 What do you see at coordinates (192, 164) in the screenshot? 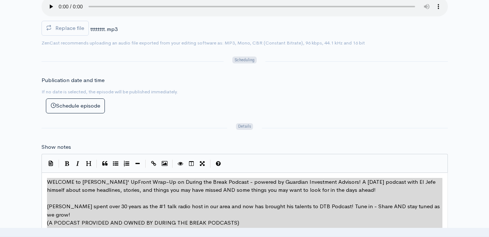
I see `button: Toggle Side by Side` at bounding box center [192, 164].